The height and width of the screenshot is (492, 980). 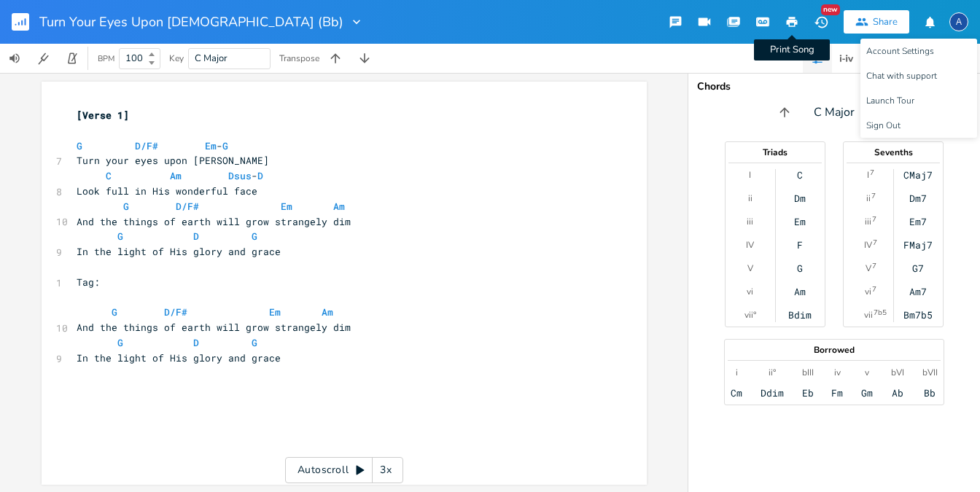 I want to click on div: Dm7, so click(x=918, y=198).